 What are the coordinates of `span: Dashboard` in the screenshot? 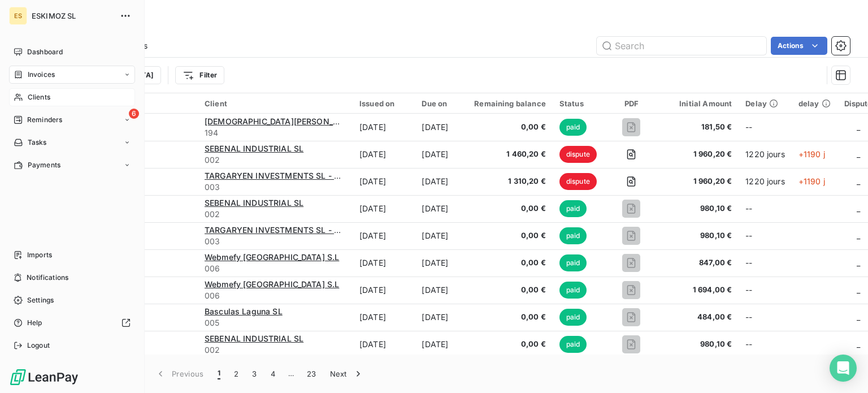 It's located at (45, 52).